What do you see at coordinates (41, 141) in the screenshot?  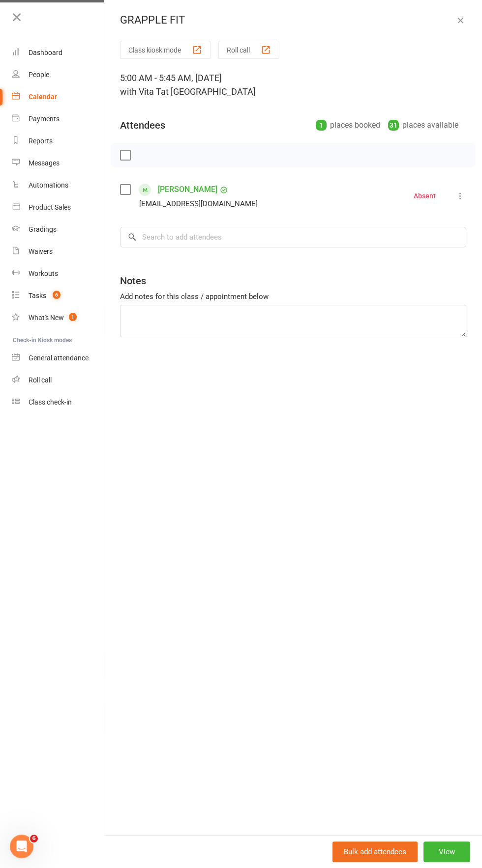 I see `div: Reports` at bounding box center [41, 141].